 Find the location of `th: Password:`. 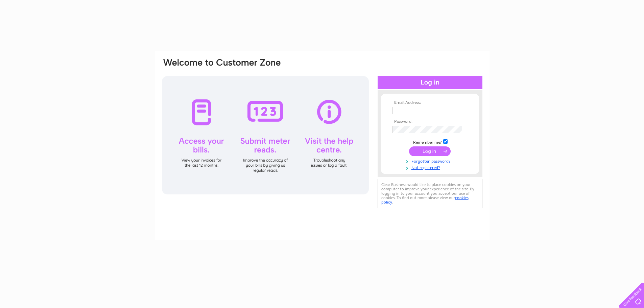

th: Password: is located at coordinates (430, 121).